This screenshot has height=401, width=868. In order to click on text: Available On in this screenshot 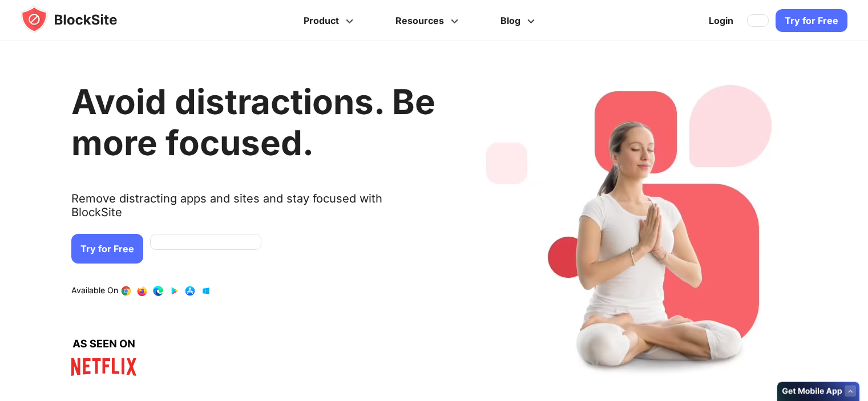, I will do `click(94, 291)`.